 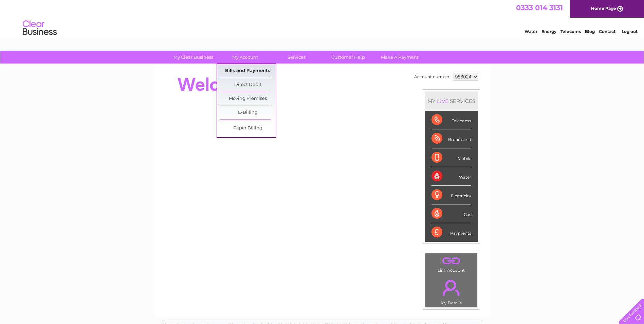 What do you see at coordinates (451, 213) in the screenshot?
I see `div: Gas` at bounding box center [451, 213].